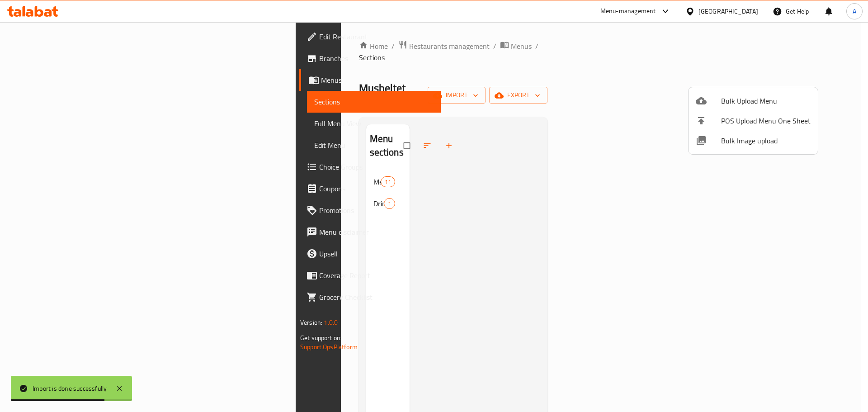 Image resolution: width=868 pixels, height=412 pixels. I want to click on li: POS Upload Menu One Sheet, so click(753, 121).